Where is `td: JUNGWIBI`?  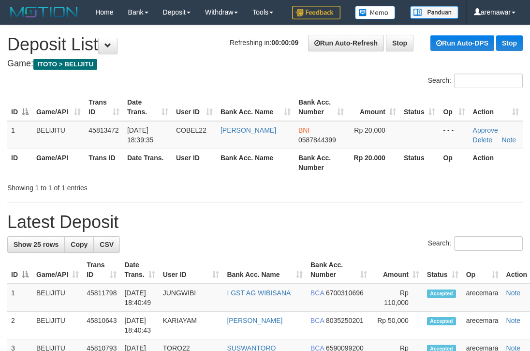
td: JUNGWIBI is located at coordinates (191, 297).